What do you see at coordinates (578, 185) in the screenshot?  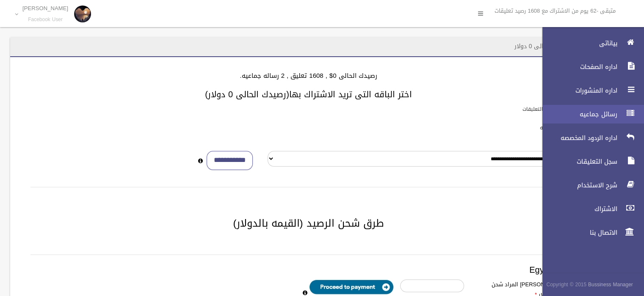 I see `span: شرح الاستخدام` at bounding box center [578, 185].